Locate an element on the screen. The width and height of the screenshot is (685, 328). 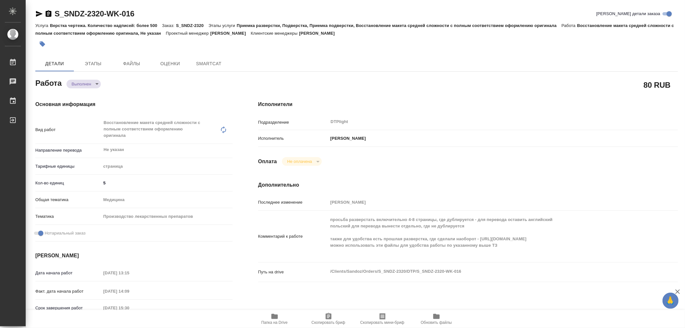
button: Обновить файлы is located at coordinates (436, 319).